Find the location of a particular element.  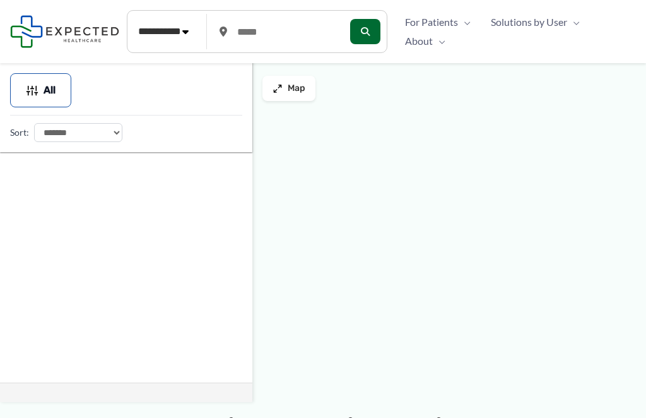

span: Map is located at coordinates (297, 88).